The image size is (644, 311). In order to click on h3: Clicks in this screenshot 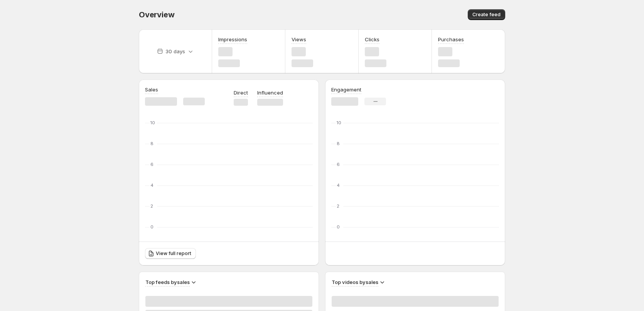, I will do `click(372, 40)`.